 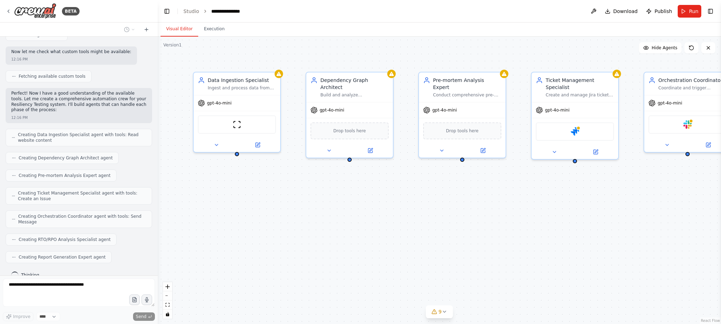 I want to click on div: BETA, so click(x=71, y=11).